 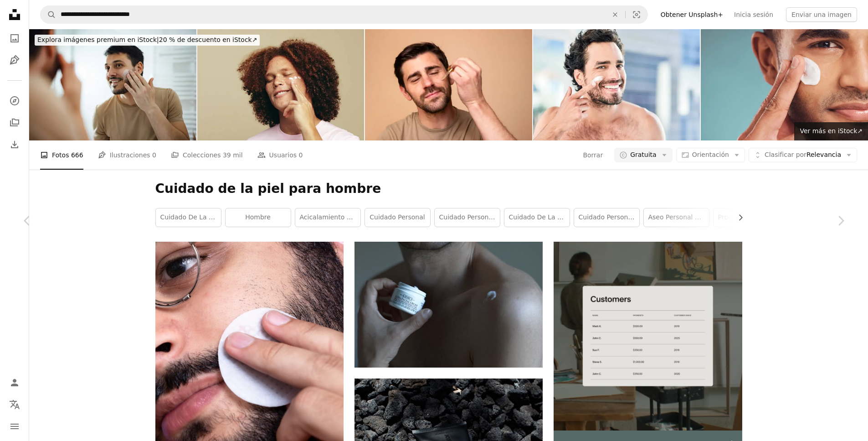 What do you see at coordinates (112, 85) in the screenshot?
I see `img: Hombre guapo que se aplica crema facial en el baño` at bounding box center [112, 85].